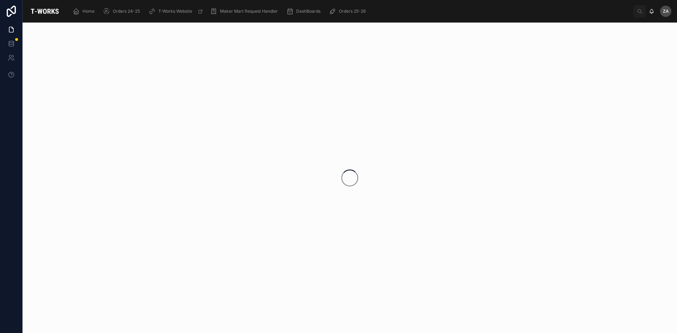 The image size is (677, 333). I want to click on a: Orders 25-26, so click(348, 11).